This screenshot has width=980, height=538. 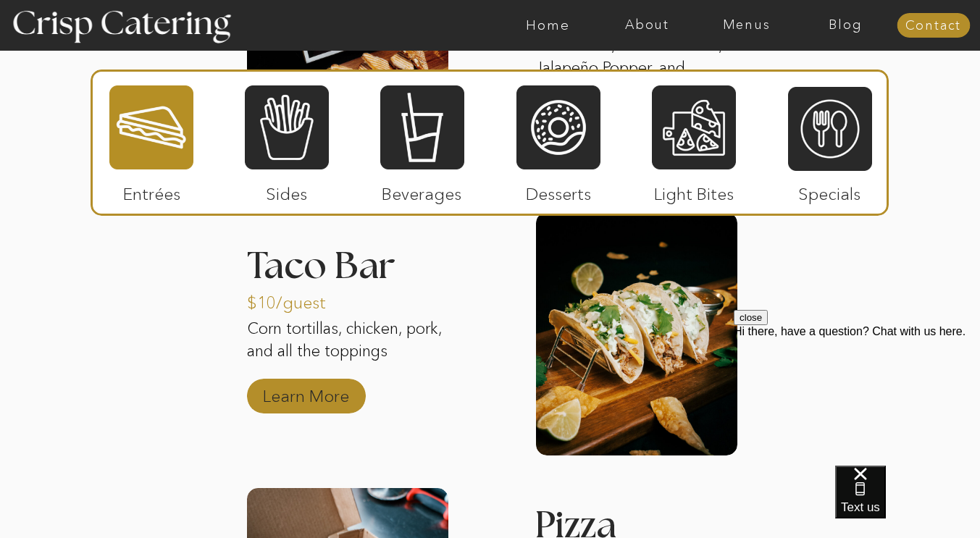 What do you see at coordinates (932, 26) in the screenshot?
I see `nav: Contact` at bounding box center [932, 26].